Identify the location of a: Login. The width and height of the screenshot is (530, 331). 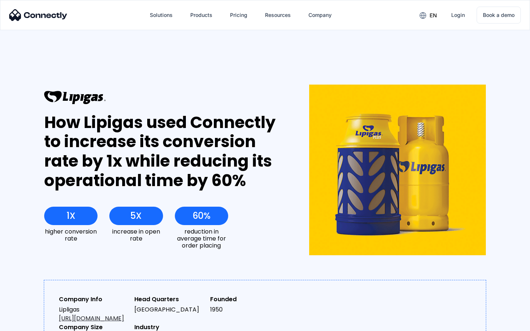
(458, 15).